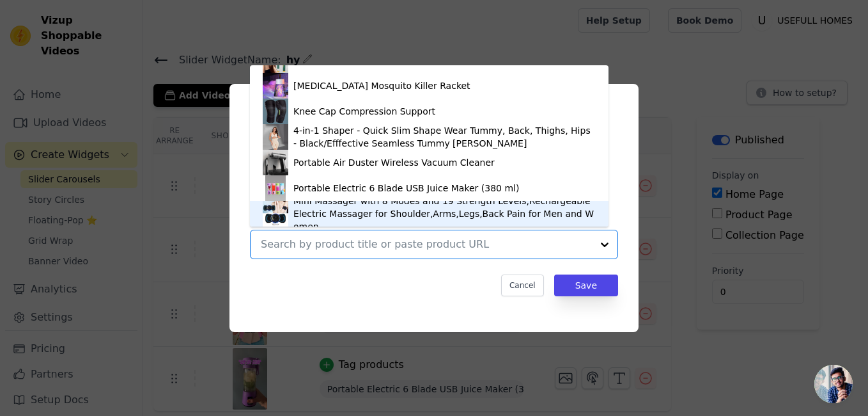 This screenshot has width=868, height=416. What do you see at coordinates (834, 384) in the screenshot?
I see `a: Open chat` at bounding box center [834, 384].